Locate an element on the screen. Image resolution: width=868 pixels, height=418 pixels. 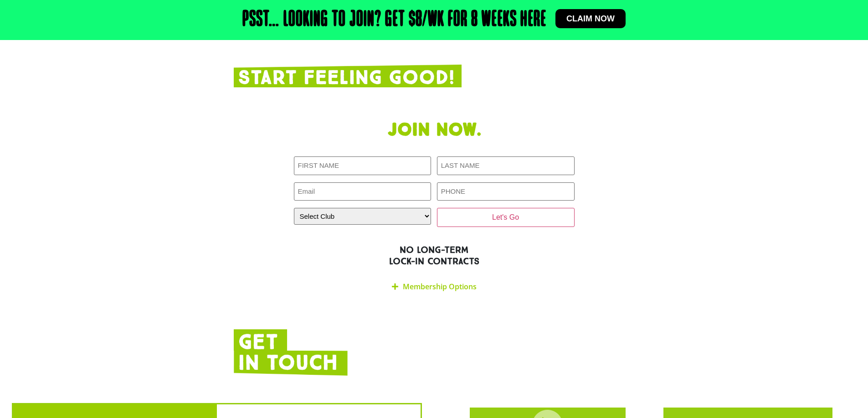
input: PHONE is located at coordinates (506, 192).